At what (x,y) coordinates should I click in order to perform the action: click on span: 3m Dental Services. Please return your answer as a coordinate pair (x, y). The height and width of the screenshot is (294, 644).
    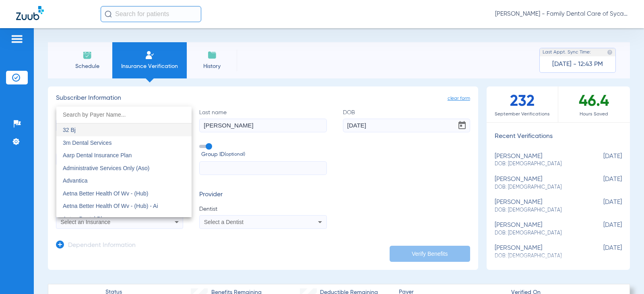
    Looking at the image, I should click on (87, 143).